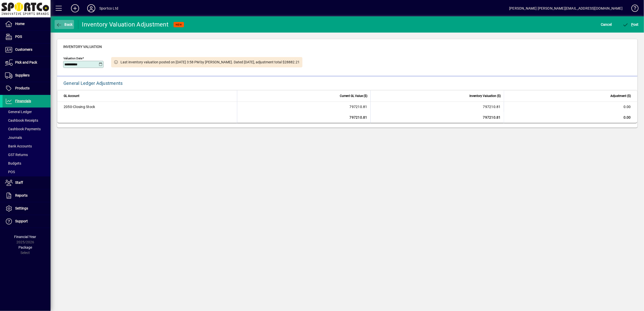 The image size is (644, 311). Describe the element at coordinates (93, 83) in the screenshot. I see `div: General Ledger Adjustments` at that location.